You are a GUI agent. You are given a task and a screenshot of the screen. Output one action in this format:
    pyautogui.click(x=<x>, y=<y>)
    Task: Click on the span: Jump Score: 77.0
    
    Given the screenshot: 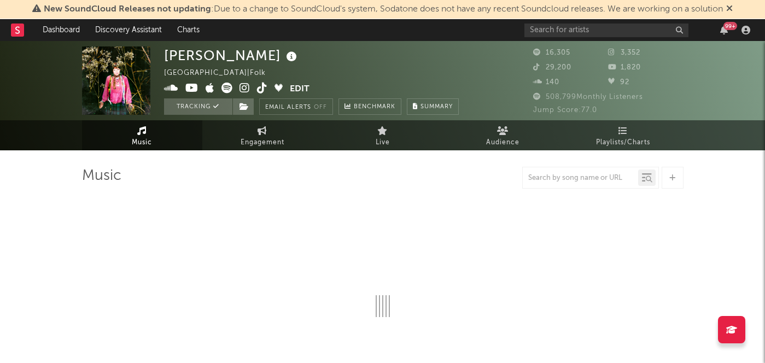 What is the action you would take?
    pyautogui.click(x=565, y=110)
    